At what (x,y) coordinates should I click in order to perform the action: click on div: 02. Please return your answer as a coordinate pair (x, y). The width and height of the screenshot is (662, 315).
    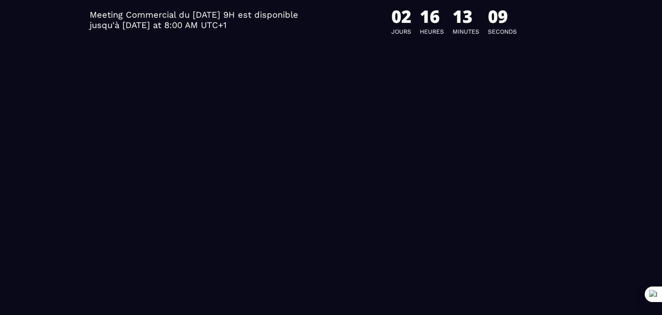
    Looking at the image, I should click on (401, 16).